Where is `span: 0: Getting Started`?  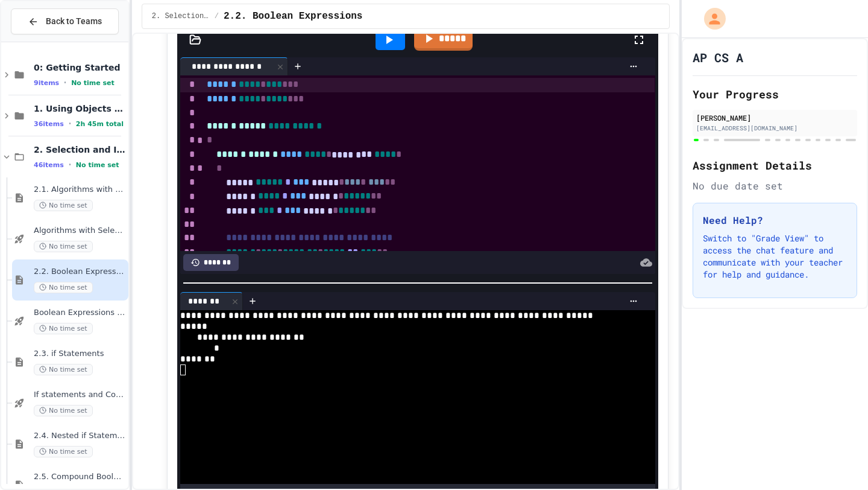
span: 0: Getting Started is located at coordinates (80, 67).